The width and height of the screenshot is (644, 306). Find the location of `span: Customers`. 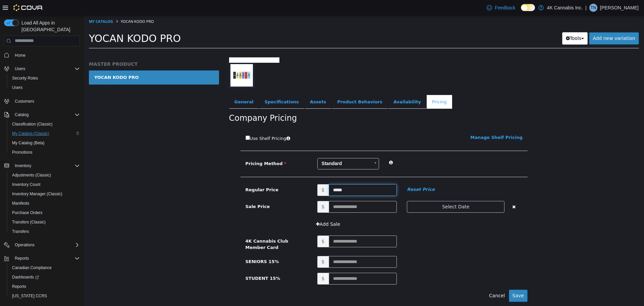

span: Customers is located at coordinates (25, 102).